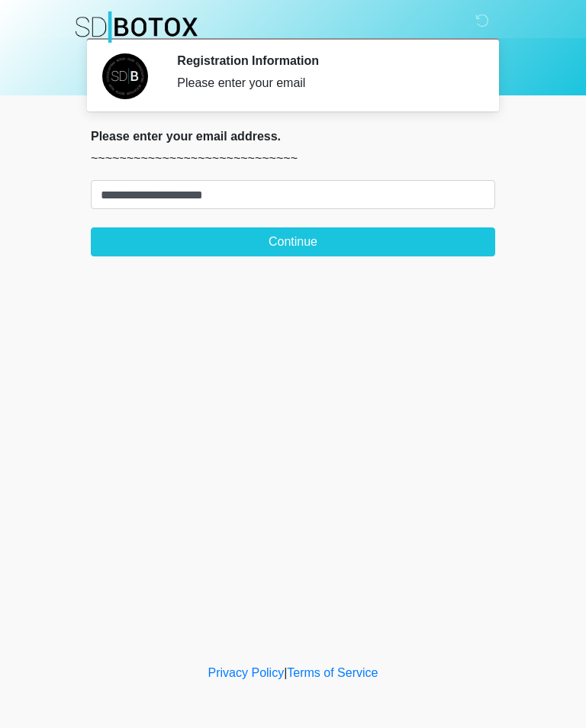 This screenshot has width=586, height=728. What do you see at coordinates (331, 672) in the screenshot?
I see `a: Terms of Service` at bounding box center [331, 672].